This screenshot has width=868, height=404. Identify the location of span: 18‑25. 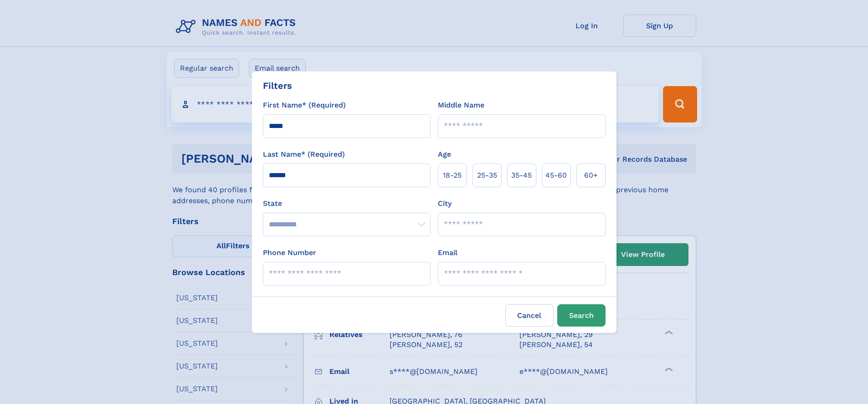
(452, 175).